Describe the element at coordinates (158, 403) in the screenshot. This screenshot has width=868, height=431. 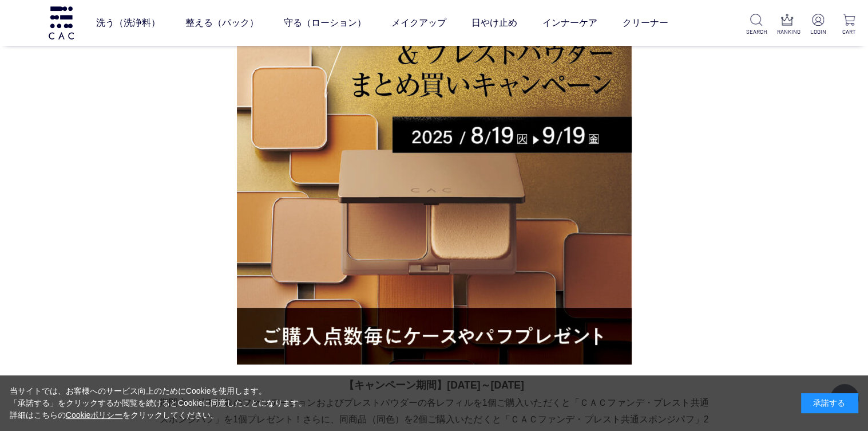
I see `div: 当サイトでは、お客様へのサービス向上のためにCookieを使用します。 「承諾する」をクリックするか閲覧を続けるとCookieに同意したことになります。 詳細はこちらの をクリックしてください。` at that location.